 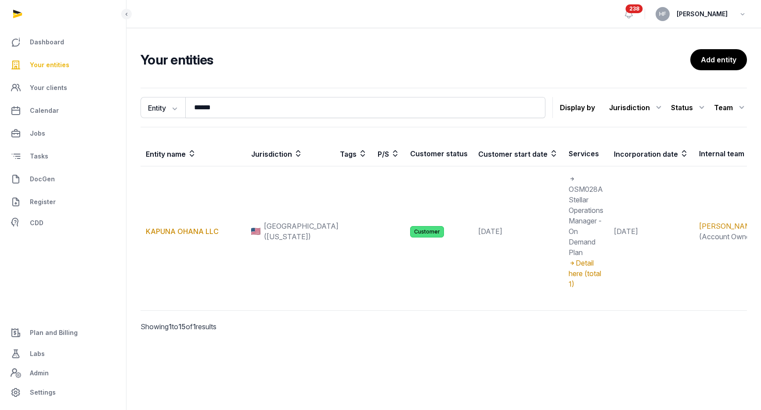 I want to click on a: Dashboard, so click(x=63, y=42).